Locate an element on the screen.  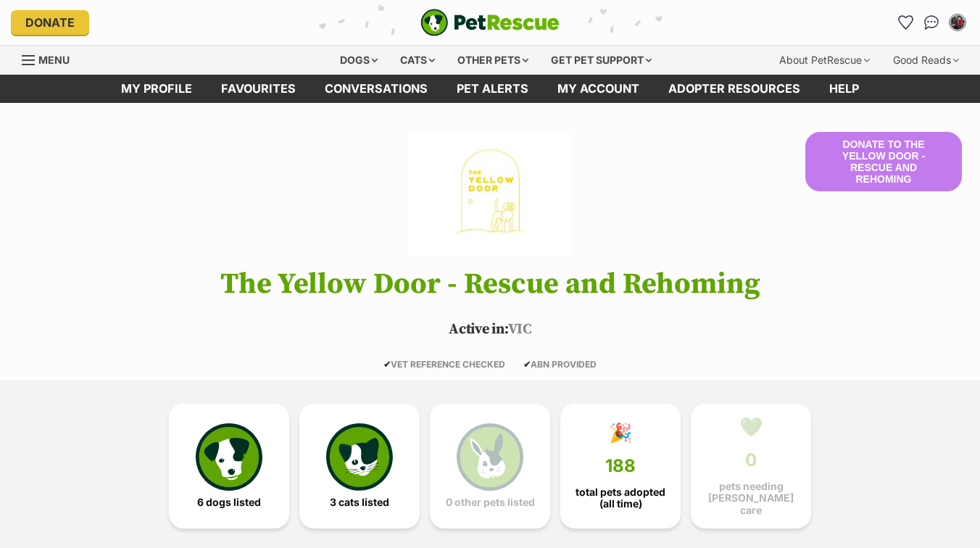
img: chat-41dd97257d64d25036548639549fe6c8038ab92f7586957e7f3b1b290dea8141.svg is located at coordinates (931, 22).